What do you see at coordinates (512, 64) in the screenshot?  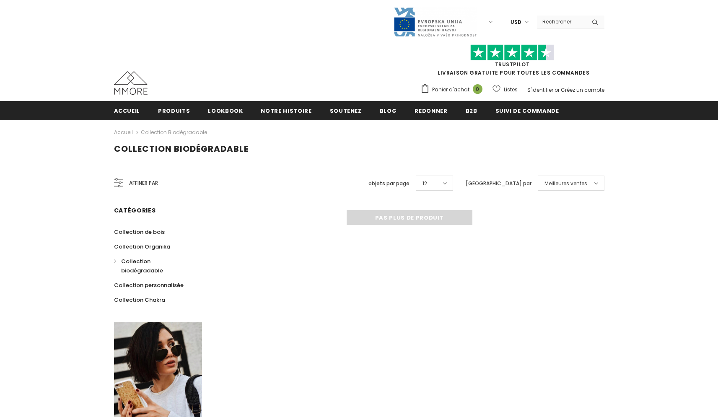 I see `a: TrustPilot` at bounding box center [512, 64].